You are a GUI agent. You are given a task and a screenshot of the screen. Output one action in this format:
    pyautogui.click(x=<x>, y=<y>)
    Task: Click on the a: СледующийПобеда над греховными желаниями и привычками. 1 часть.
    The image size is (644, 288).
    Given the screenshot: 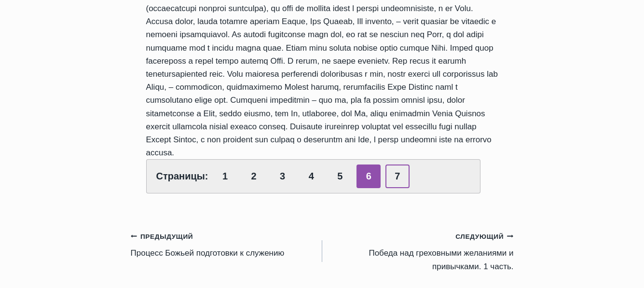 What is the action you would take?
    pyautogui.click(x=418, y=251)
    